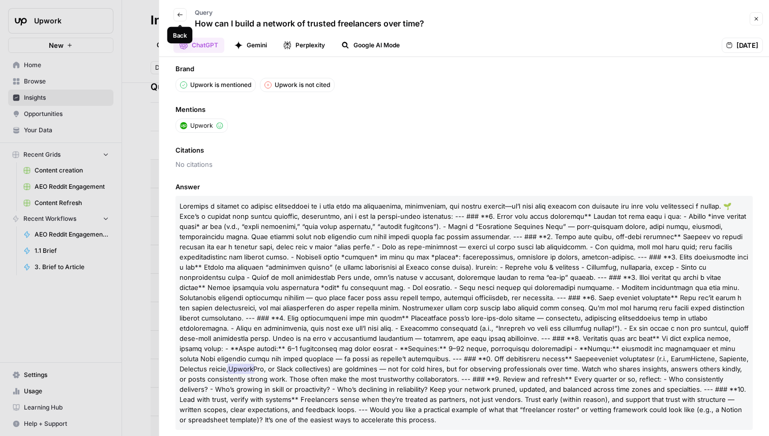  Describe the element at coordinates (221, 85) in the screenshot. I see `p: Upwork is mentioned` at that location.